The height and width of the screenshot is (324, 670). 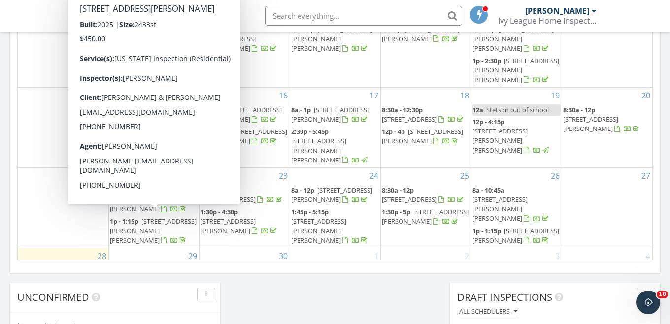 I want to click on a: Go to September 17, 2025, so click(x=374, y=96).